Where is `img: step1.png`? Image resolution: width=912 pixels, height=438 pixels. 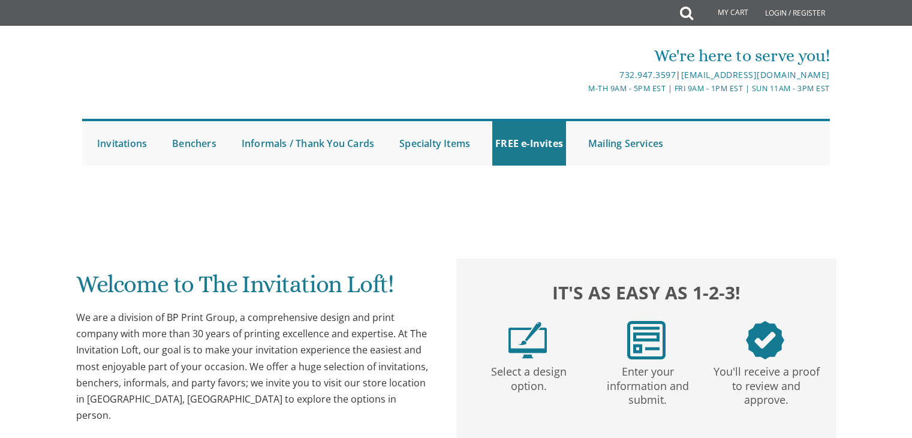 img: step1.png is located at coordinates (528, 340).